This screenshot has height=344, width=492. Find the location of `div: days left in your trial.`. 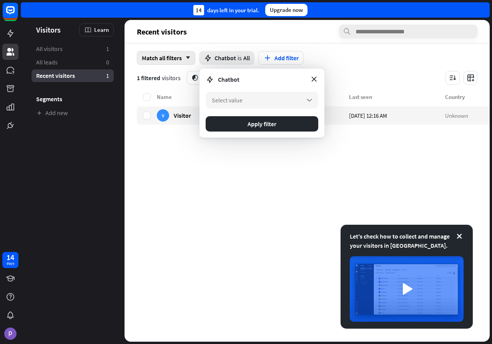

div: days left in your trial. is located at coordinates (226, 10).